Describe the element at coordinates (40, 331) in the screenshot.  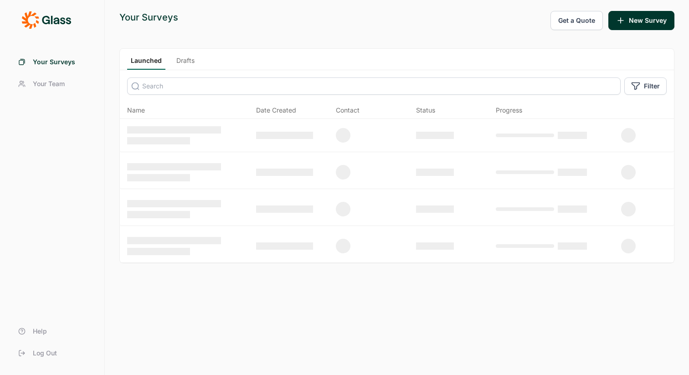
I see `span: Help` at that location.